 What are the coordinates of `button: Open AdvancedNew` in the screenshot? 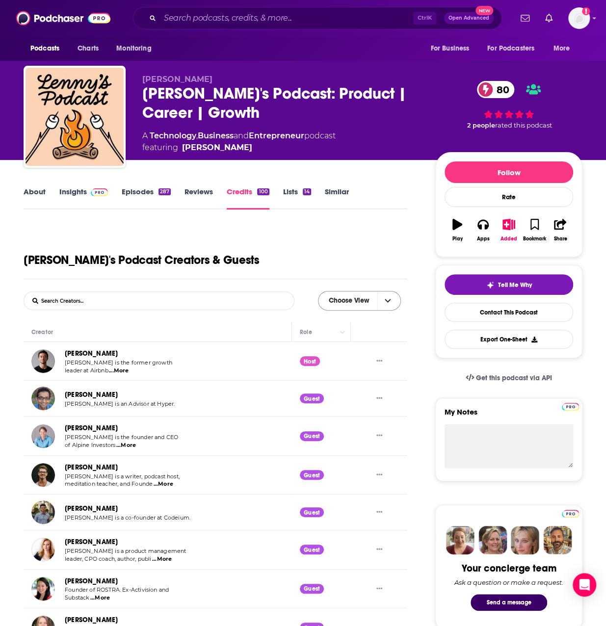 It's located at (469, 18).